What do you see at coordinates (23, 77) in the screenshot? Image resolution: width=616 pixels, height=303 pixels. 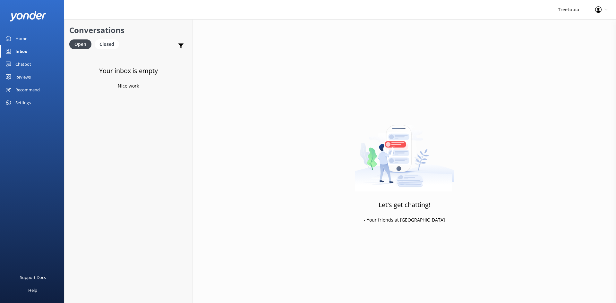 I see `div: Reviews` at bounding box center [23, 77].